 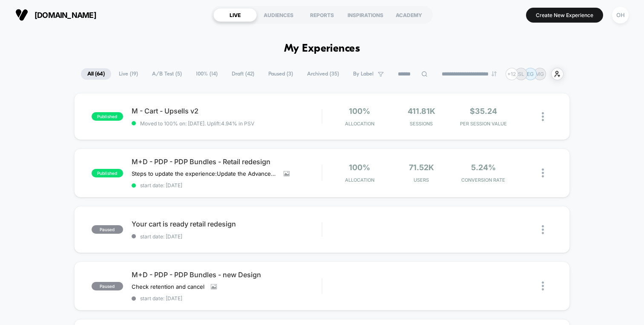 What do you see at coordinates (494, 74) in the screenshot?
I see `img: end` at bounding box center [494, 74].